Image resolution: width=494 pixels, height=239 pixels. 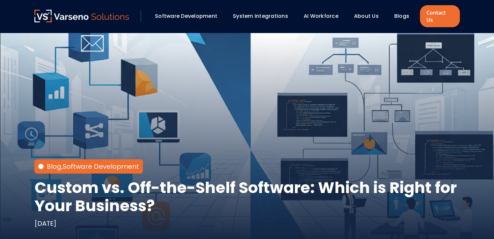 What do you see at coordinates (369, 16) in the screenshot?
I see `div: About Us` at bounding box center [369, 16].